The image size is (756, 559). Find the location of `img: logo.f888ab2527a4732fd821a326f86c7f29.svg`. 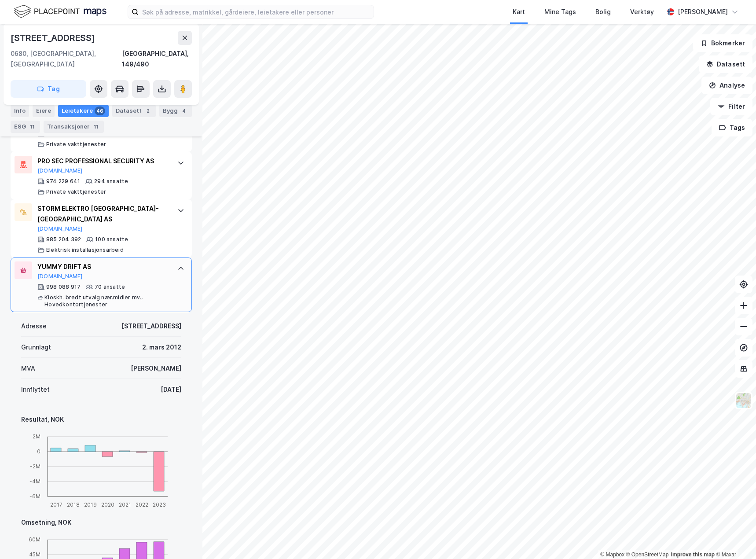

img: logo.f888ab2527a4732fd821a326f86c7f29.svg is located at coordinates (60, 11).